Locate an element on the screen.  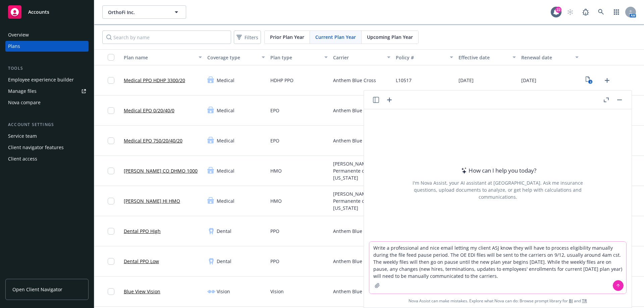
button: Renewal date is located at coordinates (550, 58).